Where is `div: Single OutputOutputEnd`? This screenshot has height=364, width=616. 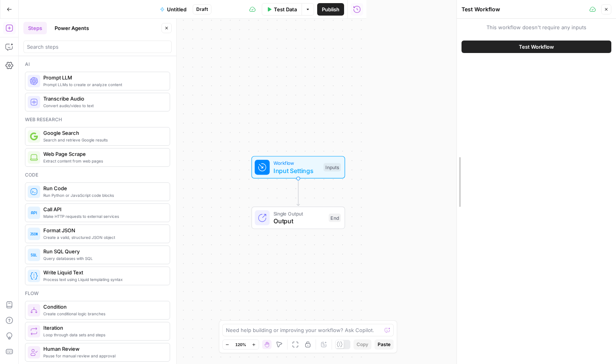 div: Single OutputOutputEnd is located at coordinates (298, 218).